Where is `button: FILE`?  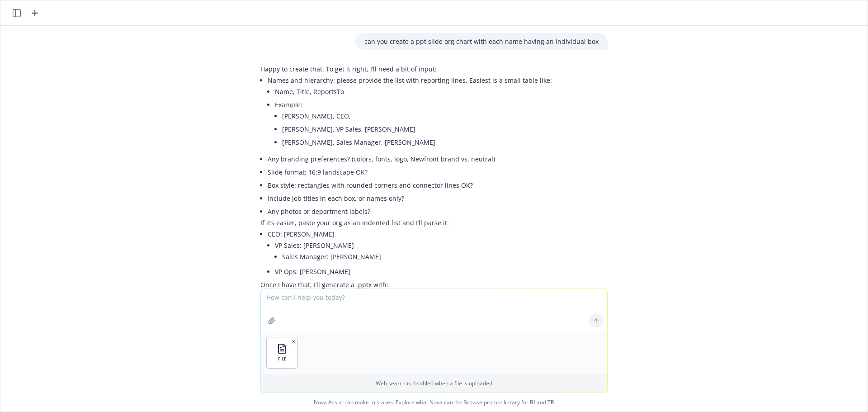 button: FILE is located at coordinates (282, 353).